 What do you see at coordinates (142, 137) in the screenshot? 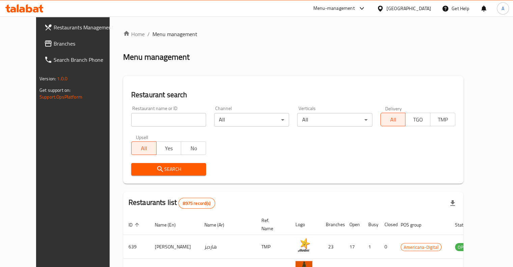
I see `label: Upsell` at bounding box center [142, 137].